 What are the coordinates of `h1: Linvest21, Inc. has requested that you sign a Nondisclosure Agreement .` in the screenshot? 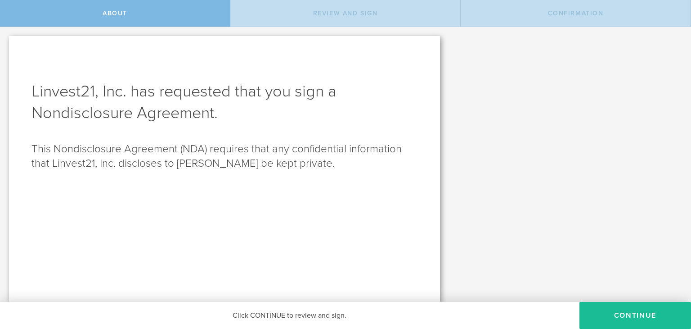 It's located at (225, 102).